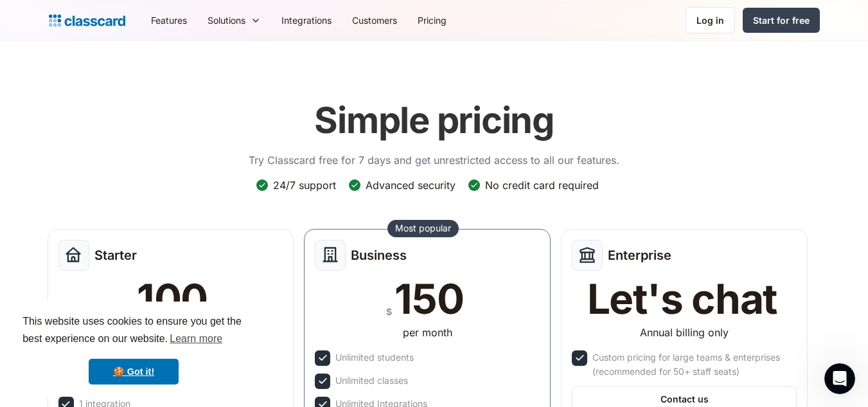 This screenshot has height=407, width=868. Describe the element at coordinates (378, 255) in the screenshot. I see `h2: Business` at that location.